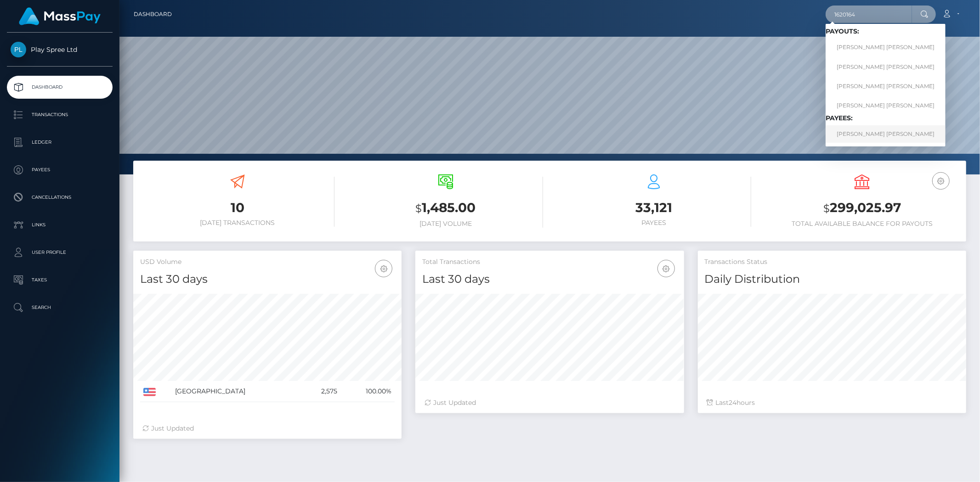 This screenshot has height=482, width=980. What do you see at coordinates (60, 280) in the screenshot?
I see `a: Taxes` at bounding box center [60, 280].